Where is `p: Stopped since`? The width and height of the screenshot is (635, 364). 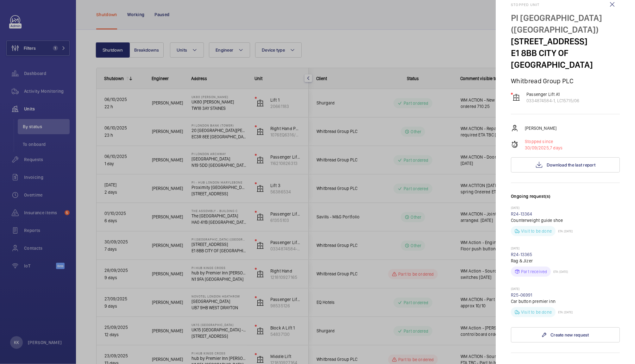 p: Stopped since is located at coordinates (543, 141).